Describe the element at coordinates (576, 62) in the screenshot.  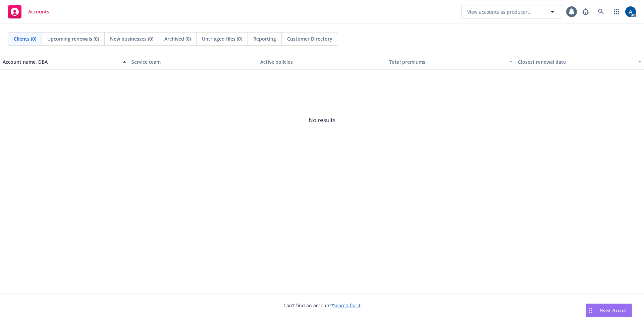
I see `div: Closest renewal date` at that location.